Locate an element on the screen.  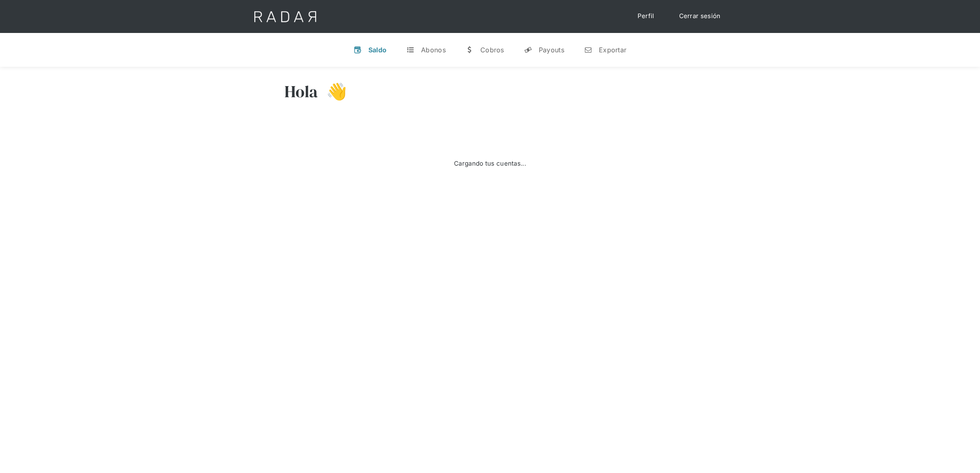
div: Abonos is located at coordinates (433, 50).